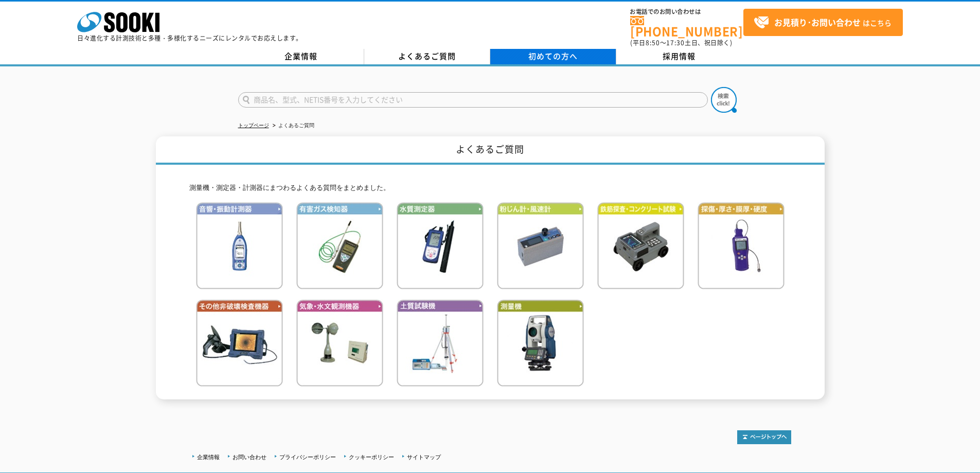  Describe the element at coordinates (340, 343) in the screenshot. I see `img: 気象・水文観測機器` at that location.